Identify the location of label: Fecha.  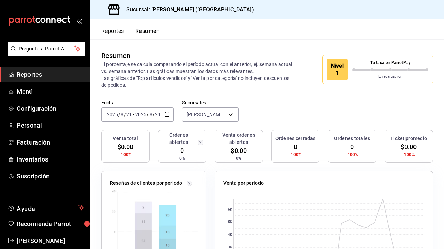
(137, 103).